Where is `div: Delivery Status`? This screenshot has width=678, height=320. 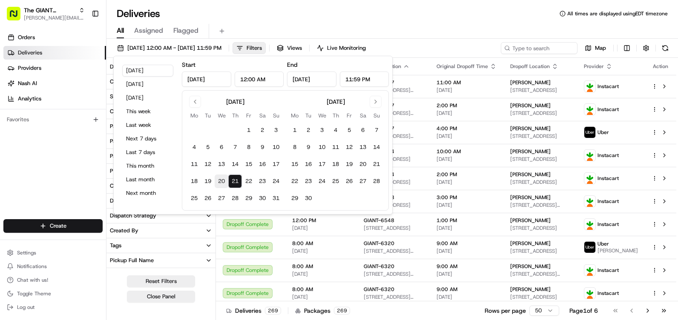
div: Delivery Status is located at coordinates (129, 67).